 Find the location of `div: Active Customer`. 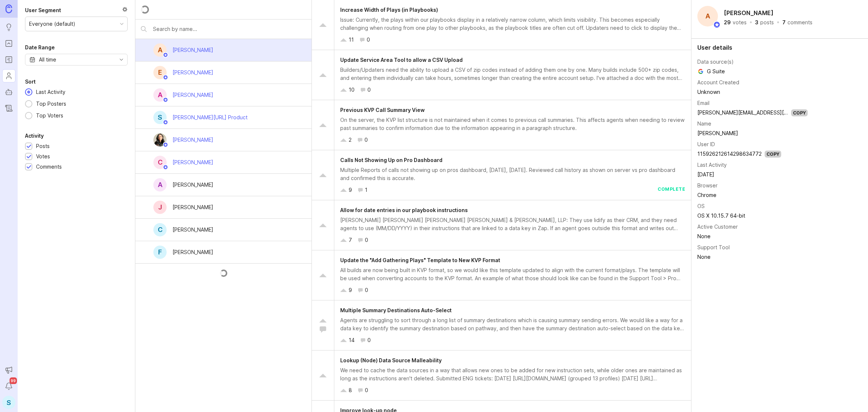

div: Active Customer is located at coordinates (718, 227).